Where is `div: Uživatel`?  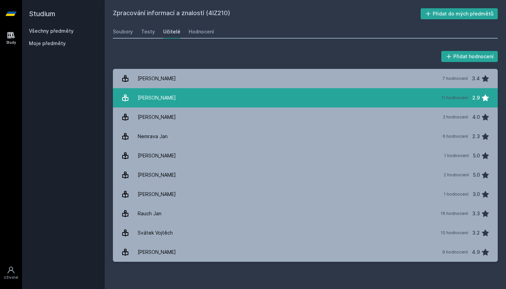 div: Uživatel is located at coordinates (11, 277).